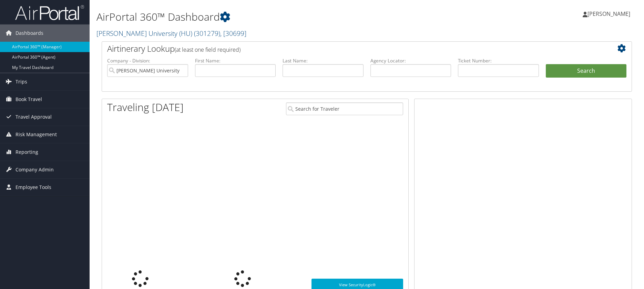  Describe the element at coordinates (277, 17) in the screenshot. I see `h1: AirPortal 360™ Dashboard` at that location.